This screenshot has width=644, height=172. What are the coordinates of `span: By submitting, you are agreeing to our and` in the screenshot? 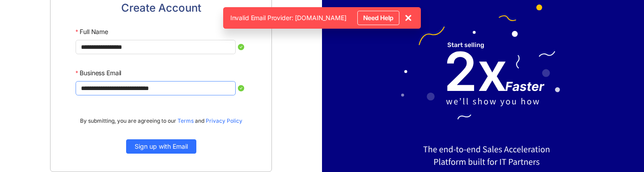 It's located at (161, 121).